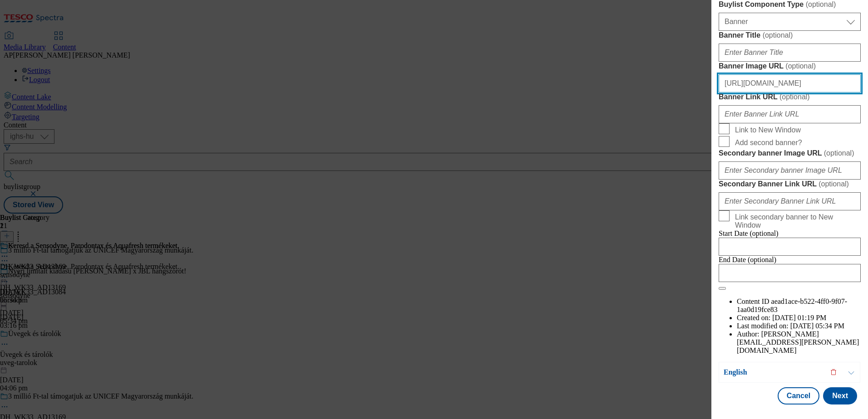  Describe the element at coordinates (789, 184) in the screenshot. I see `label: Secondary Banner Link URL` at that location.